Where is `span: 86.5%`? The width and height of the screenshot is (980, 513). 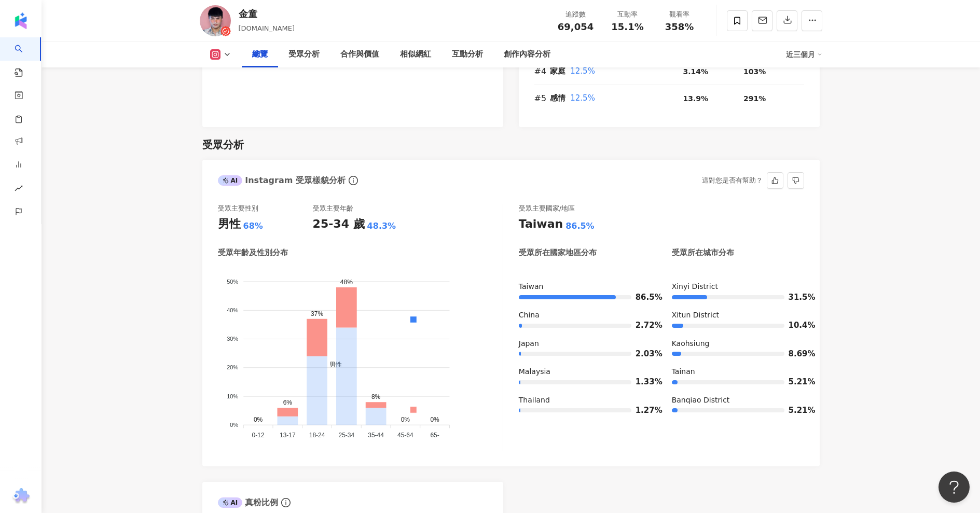
span: 86.5% is located at coordinates (643, 298).